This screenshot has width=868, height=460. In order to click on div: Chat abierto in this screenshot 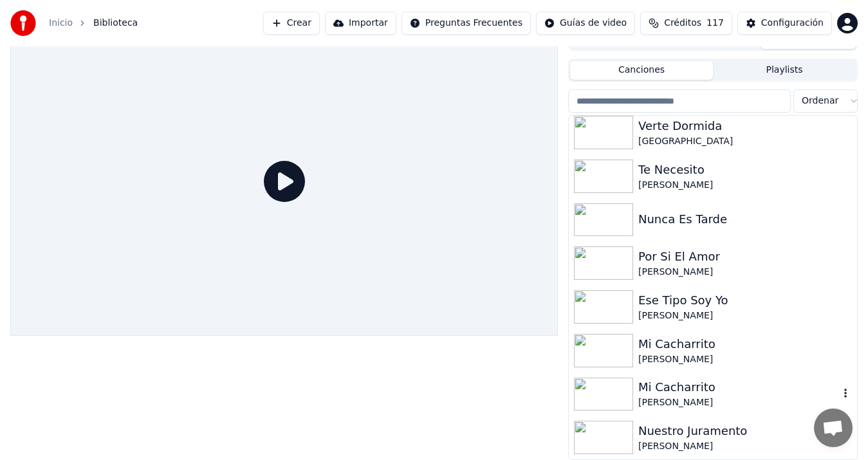, I will do `click(833, 428)`.